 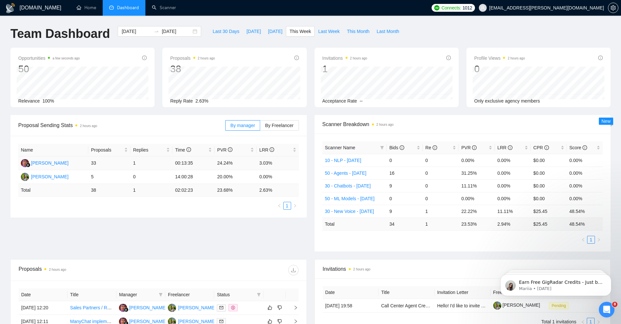 What do you see at coordinates (585, 223) in the screenshot?
I see `td: 48.54 %` at bounding box center [585, 223].